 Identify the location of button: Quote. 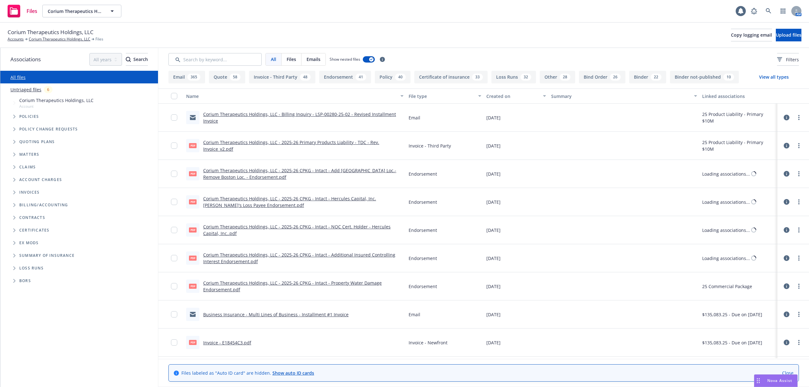
(227, 77).